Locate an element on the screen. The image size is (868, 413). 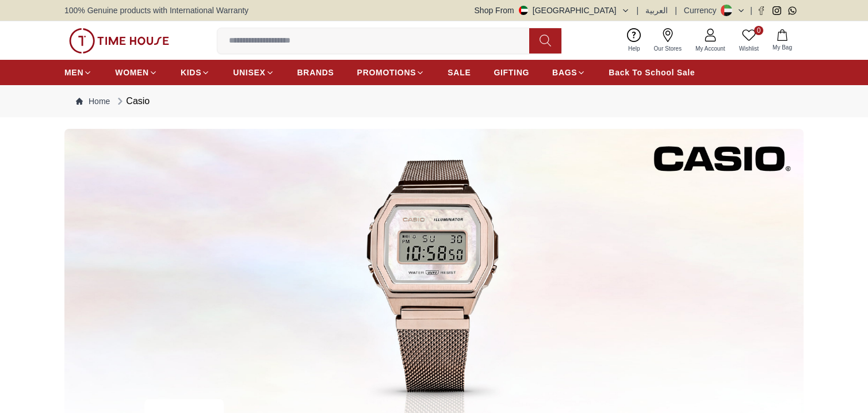
a: Help is located at coordinates (634, 40).